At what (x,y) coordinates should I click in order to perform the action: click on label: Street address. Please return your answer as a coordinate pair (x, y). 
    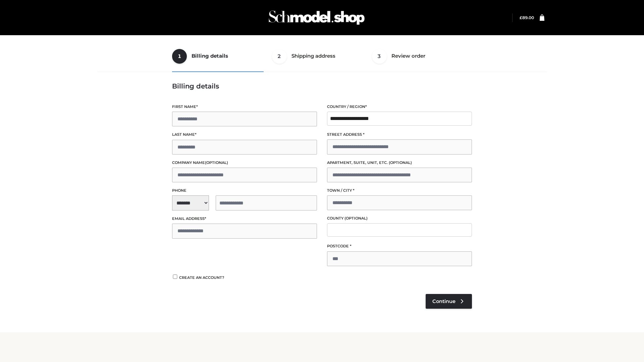
    Looking at the image, I should click on (399, 135).